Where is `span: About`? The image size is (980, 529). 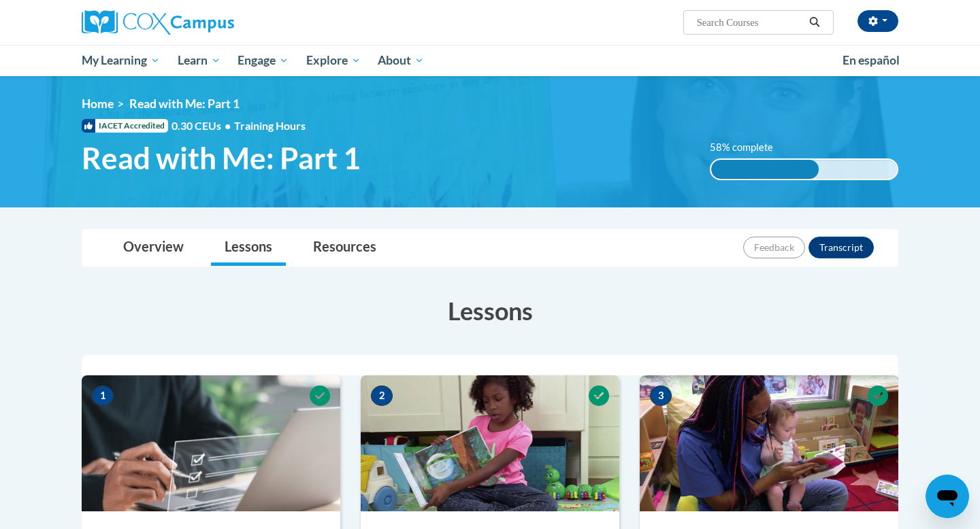
span: About is located at coordinates (401, 61).